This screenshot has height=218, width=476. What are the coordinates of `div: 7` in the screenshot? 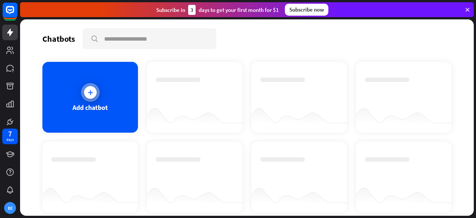 It's located at (10, 133).